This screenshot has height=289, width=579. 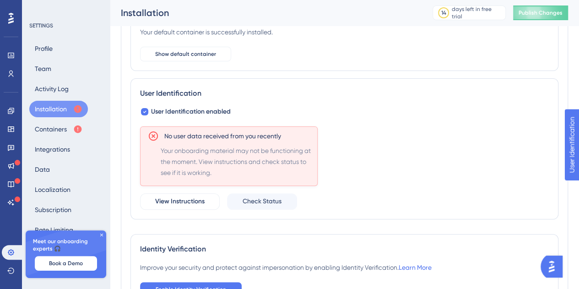 I want to click on span: Meet our onboarding experts 🎧, so click(x=66, y=245).